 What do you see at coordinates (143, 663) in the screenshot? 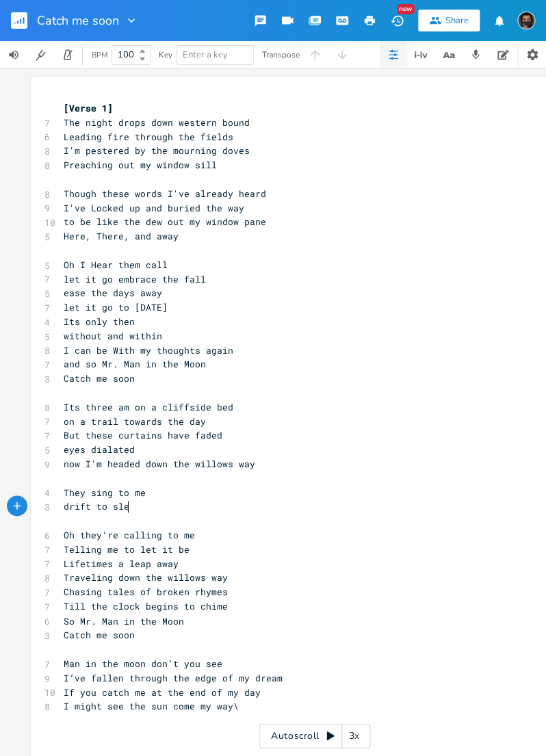
I see `span: Man in the moon don’t you see` at bounding box center [143, 663].